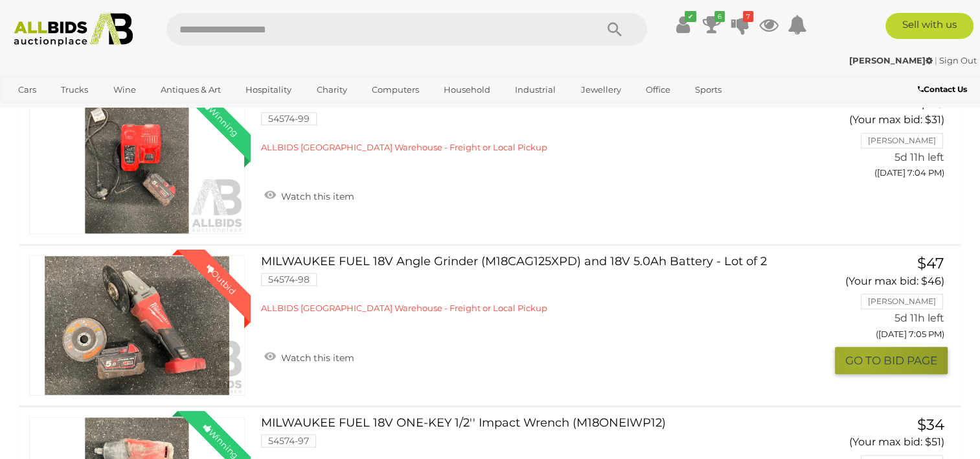  What do you see at coordinates (615, 29) in the screenshot?
I see `button: Search` at bounding box center [615, 29].